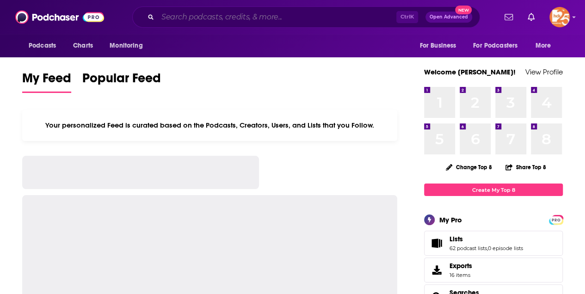  Describe the element at coordinates (560, 17) in the screenshot. I see `img: User Profile` at that location.